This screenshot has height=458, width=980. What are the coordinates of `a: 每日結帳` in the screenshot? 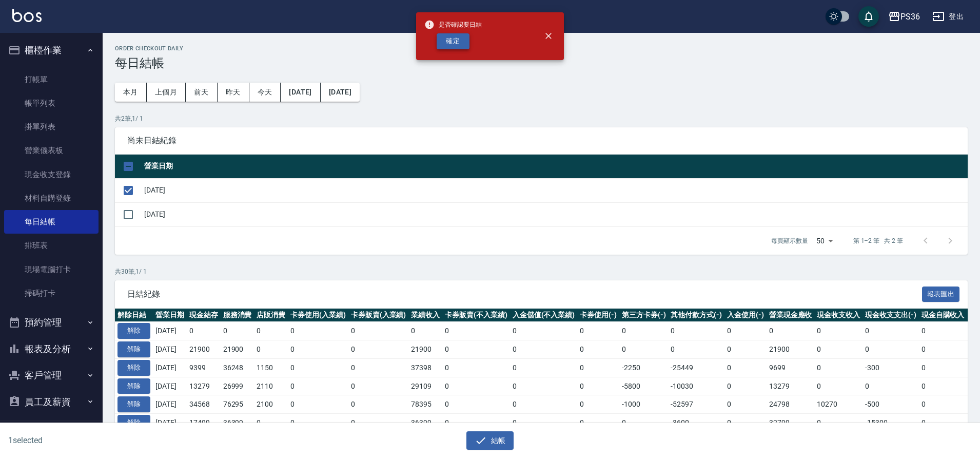 It's located at (51, 222).